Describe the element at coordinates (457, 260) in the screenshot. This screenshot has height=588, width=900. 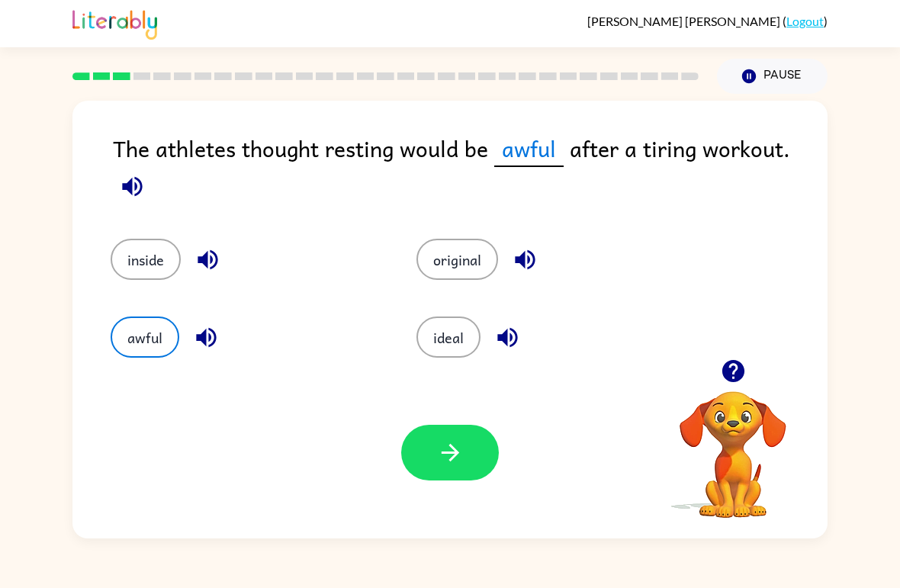
I see `button: original` at that location.